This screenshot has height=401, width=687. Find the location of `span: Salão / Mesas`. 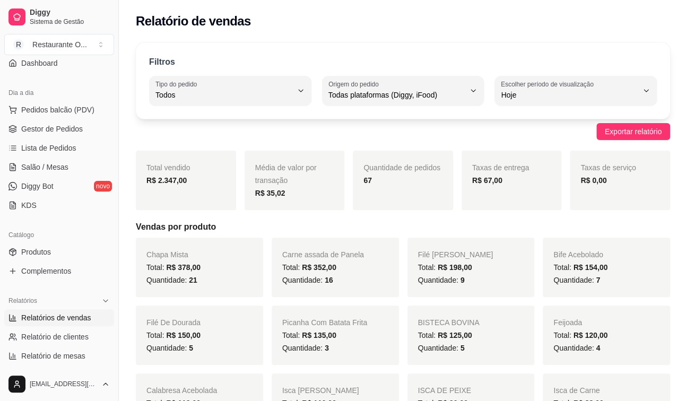

span: Salão / Mesas is located at coordinates (45, 167).